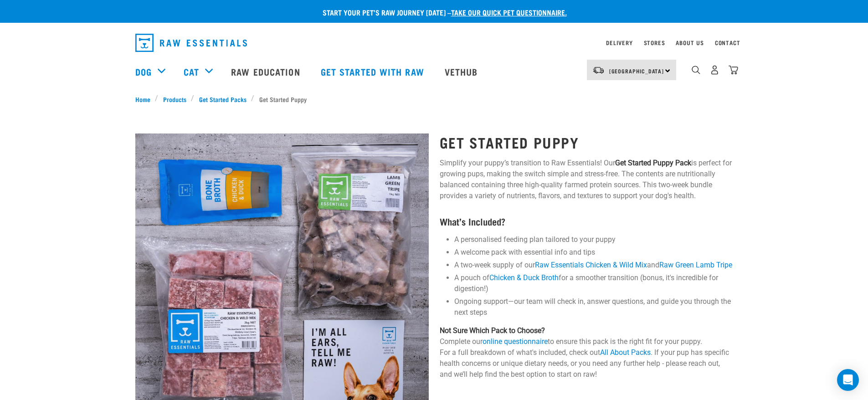  I want to click on a: All About Packs, so click(625, 353).